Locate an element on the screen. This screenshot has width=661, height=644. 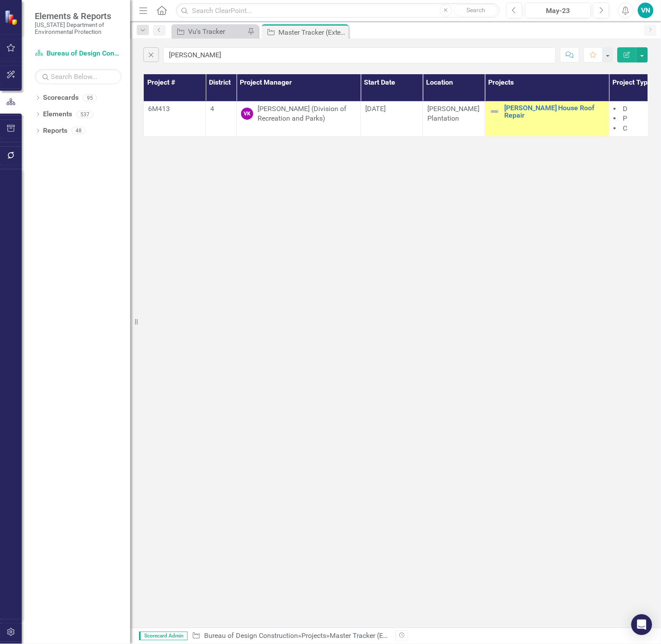
a: Reports is located at coordinates (55, 131).